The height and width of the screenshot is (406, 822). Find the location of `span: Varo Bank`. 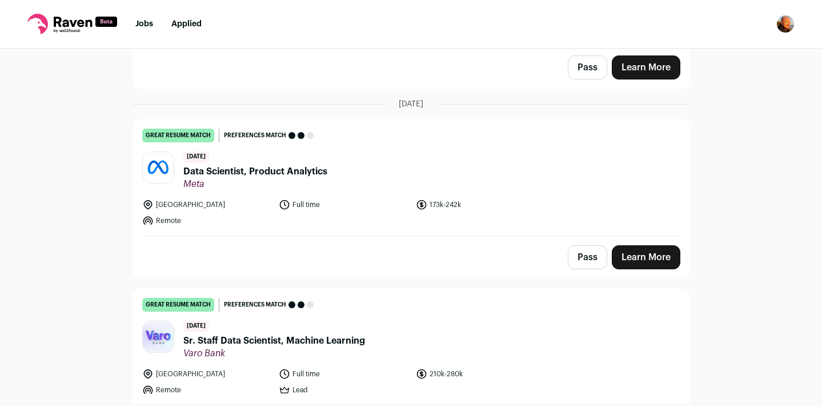

span: Varo Bank is located at coordinates (274, 353).